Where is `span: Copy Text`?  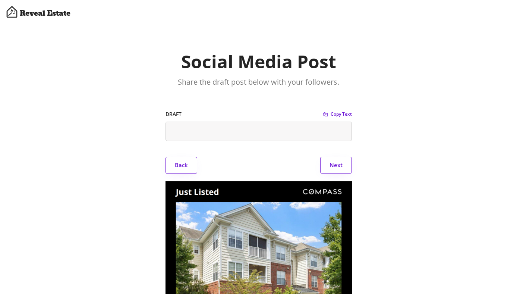
span: Copy Text is located at coordinates (341, 114).